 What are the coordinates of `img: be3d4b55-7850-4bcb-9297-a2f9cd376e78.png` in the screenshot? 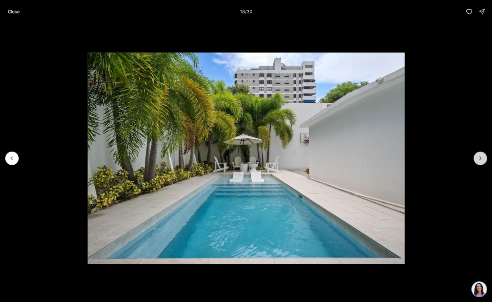 It's located at (11, 11).